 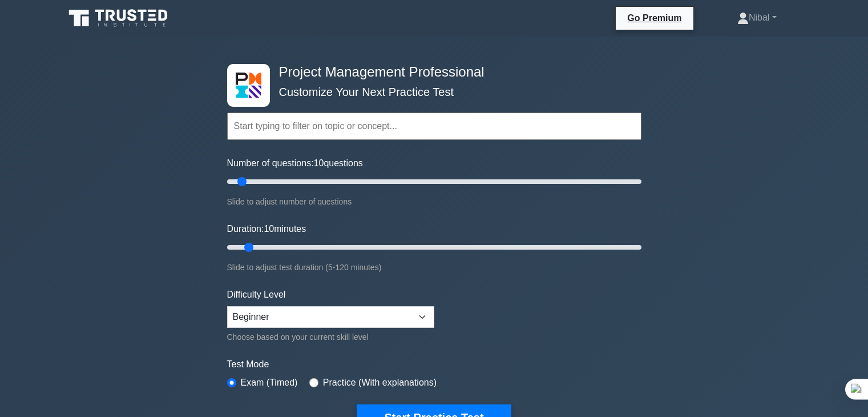 I want to click on label: Number of questions: questions, so click(x=295, y=163).